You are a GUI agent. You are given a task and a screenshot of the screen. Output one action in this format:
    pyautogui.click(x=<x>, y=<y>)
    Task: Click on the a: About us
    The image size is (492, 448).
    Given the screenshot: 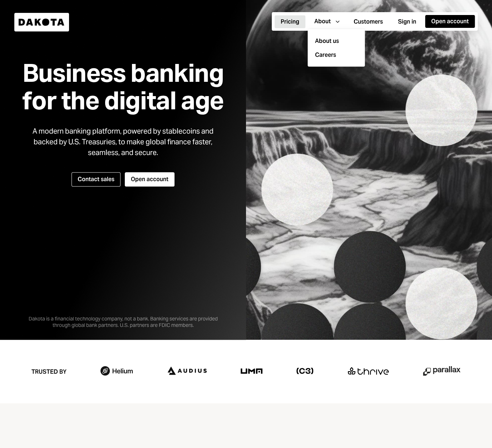 What is the action you would take?
    pyautogui.click(x=336, y=41)
    